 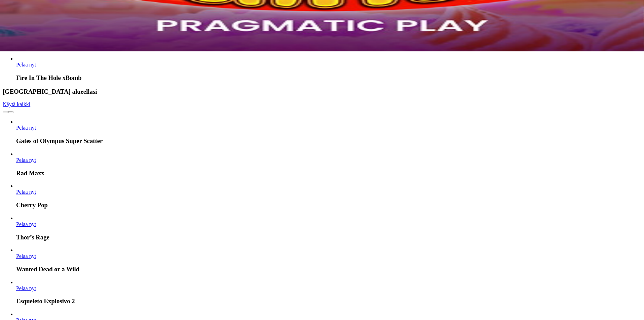 I want to click on a: Fire In The Hole xBomb, so click(x=26, y=64).